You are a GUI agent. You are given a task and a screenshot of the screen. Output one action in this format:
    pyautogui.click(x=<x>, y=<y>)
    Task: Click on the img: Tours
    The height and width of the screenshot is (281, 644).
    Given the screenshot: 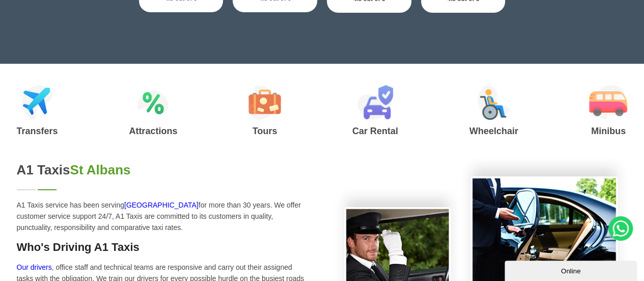 What is the action you would take?
    pyautogui.click(x=265, y=103)
    